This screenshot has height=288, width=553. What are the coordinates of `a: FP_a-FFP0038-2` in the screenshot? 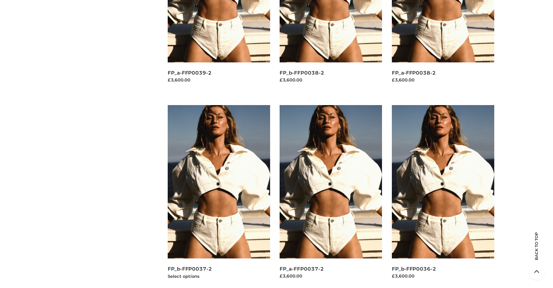 It's located at (414, 73).